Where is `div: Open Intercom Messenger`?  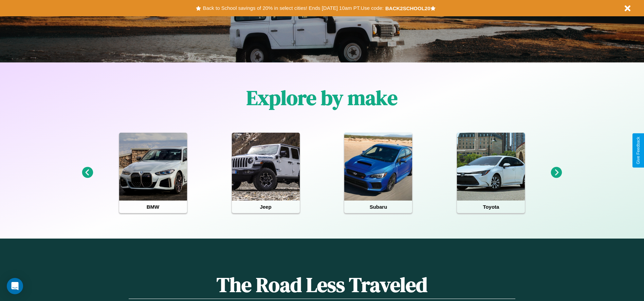 div: Open Intercom Messenger is located at coordinates (15, 286).